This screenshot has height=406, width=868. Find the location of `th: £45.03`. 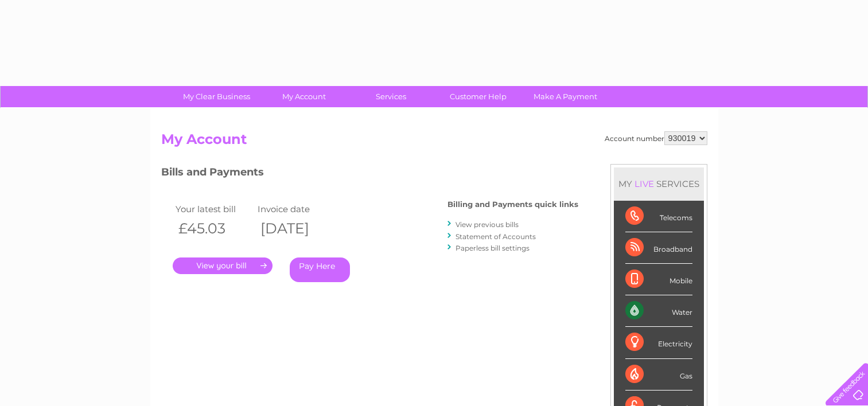

th: £45.03 is located at coordinates (214, 228).